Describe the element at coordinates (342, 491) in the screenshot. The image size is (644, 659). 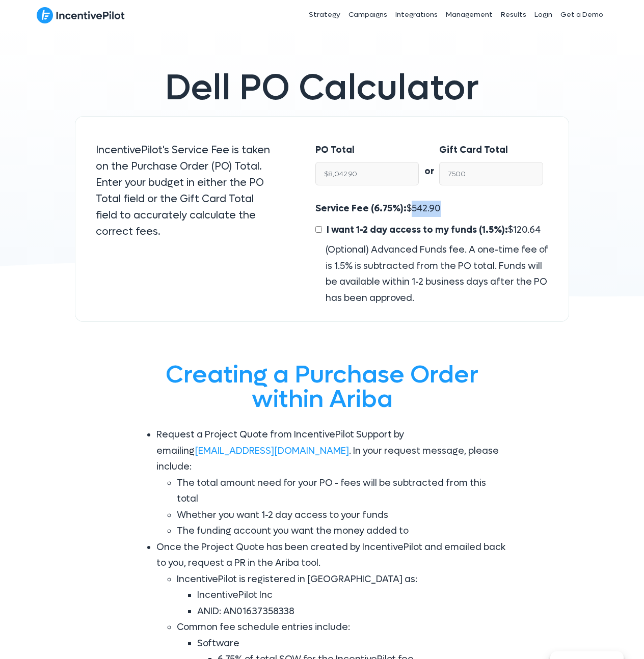
I see `li: The total amount need for your PO - fees will be subtracted from this total` at that location.